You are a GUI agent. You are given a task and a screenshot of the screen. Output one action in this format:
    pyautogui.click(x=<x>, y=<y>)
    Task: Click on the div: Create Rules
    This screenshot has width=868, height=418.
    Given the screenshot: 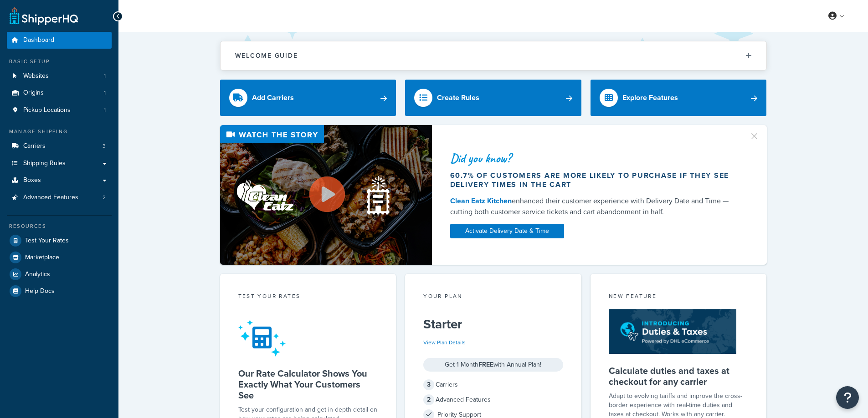 What is the action you would take?
    pyautogui.click(x=458, y=98)
    